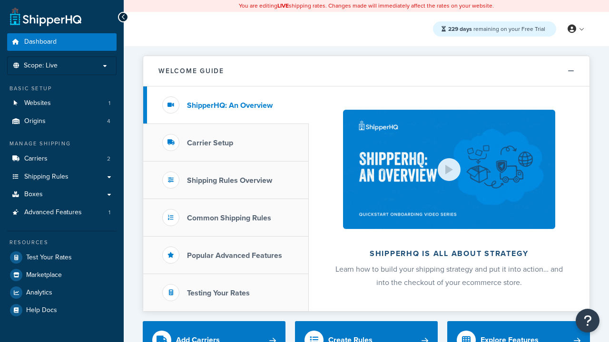 The width and height of the screenshot is (609, 342). I want to click on span: Boxes, so click(33, 195).